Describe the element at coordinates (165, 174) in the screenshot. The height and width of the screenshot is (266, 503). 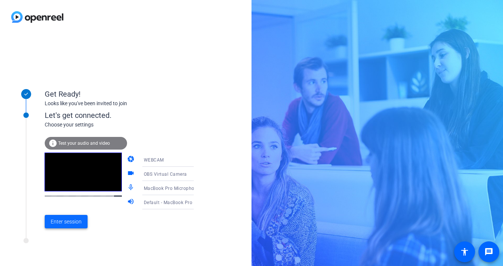
I see `span: OBS Virtual Camera` at that location.